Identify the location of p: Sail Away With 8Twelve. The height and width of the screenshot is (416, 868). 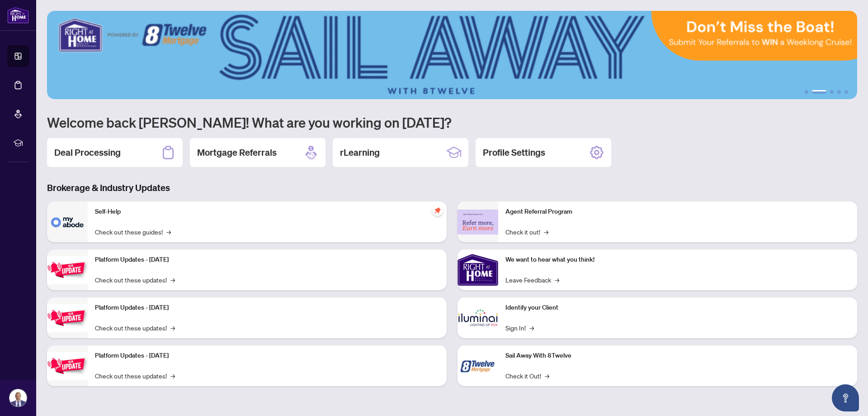
(678, 356).